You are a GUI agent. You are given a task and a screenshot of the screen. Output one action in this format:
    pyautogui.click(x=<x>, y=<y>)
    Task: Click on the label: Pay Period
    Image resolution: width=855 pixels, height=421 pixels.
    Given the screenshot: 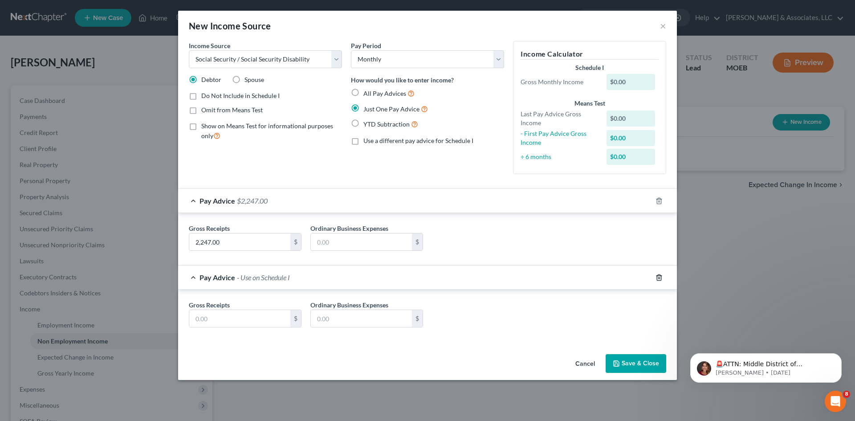 What is the action you would take?
    pyautogui.click(x=366, y=45)
    